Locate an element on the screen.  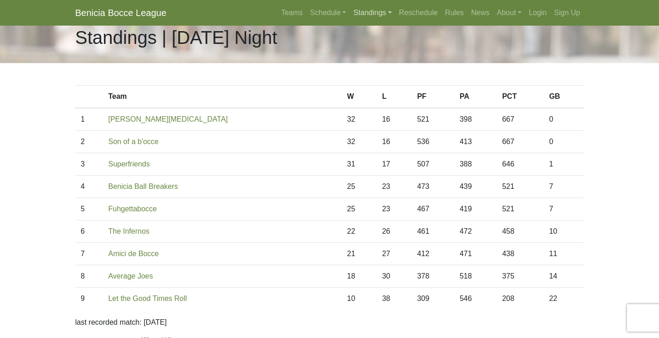
td: 26 is located at coordinates (394, 232).